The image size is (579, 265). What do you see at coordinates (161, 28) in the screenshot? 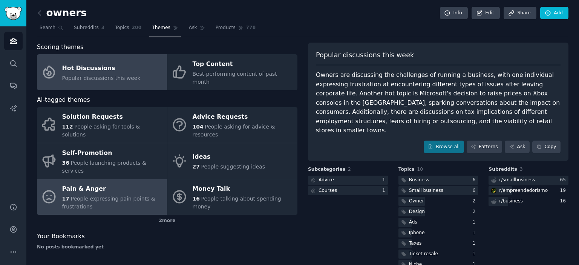
I see `span: Themes` at bounding box center [161, 28].